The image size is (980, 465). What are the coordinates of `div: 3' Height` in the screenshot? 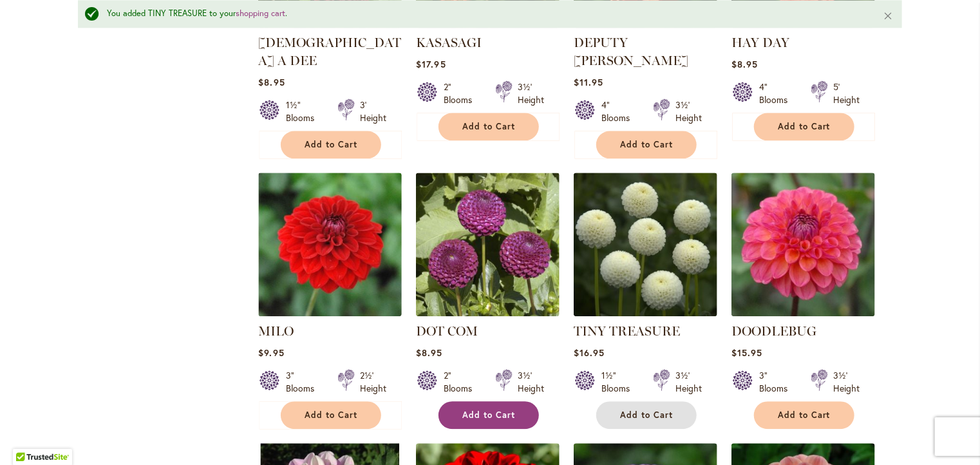 It's located at (373, 111).